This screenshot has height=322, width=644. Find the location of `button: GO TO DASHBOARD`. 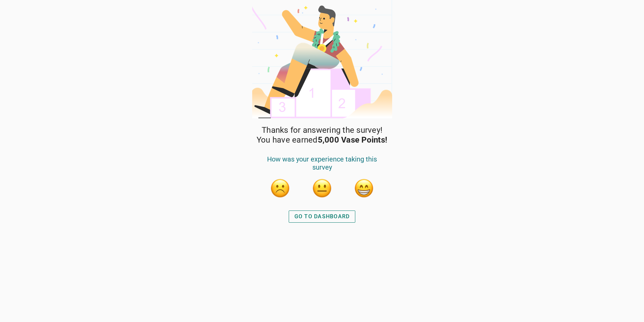

button: GO TO DASHBOARD is located at coordinates (322, 216).